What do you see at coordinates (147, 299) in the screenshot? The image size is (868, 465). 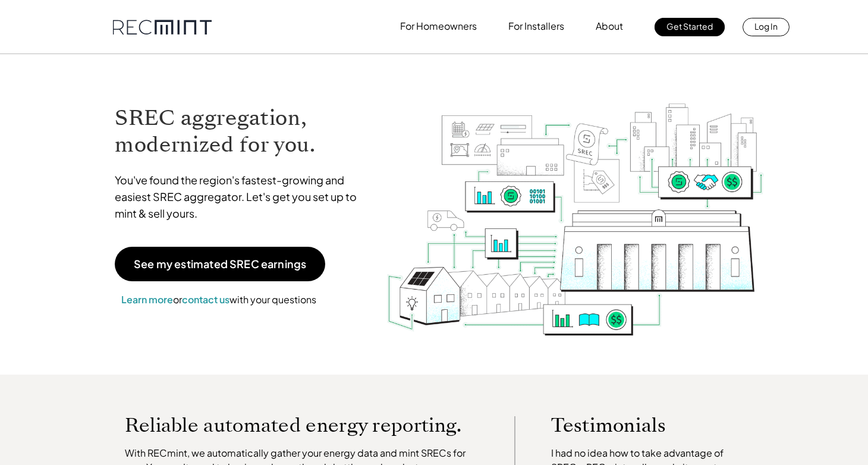 I see `a: Learn more` at bounding box center [147, 299].